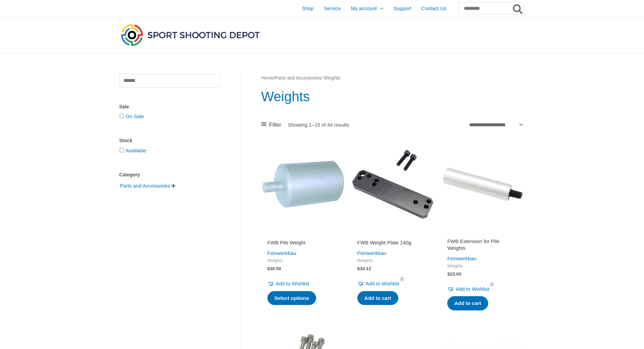  What do you see at coordinates (483, 184) in the screenshot?
I see `img: FWB Extension for Pile Weights` at bounding box center [483, 184].